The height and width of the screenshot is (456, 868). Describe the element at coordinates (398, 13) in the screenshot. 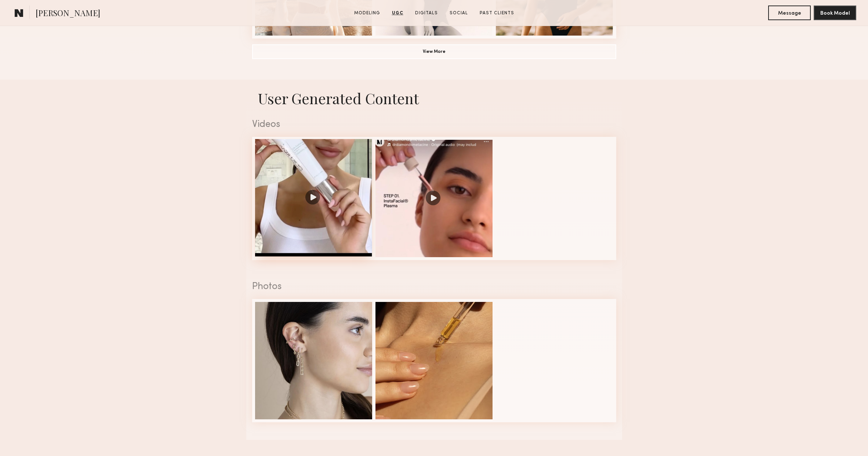

I see `a: UGC` at that location.